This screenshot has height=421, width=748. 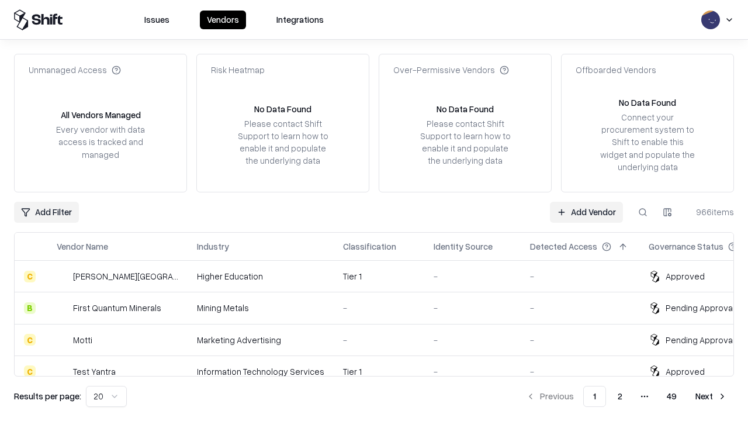 I want to click on div: Unmanaged Access, so click(x=75, y=70).